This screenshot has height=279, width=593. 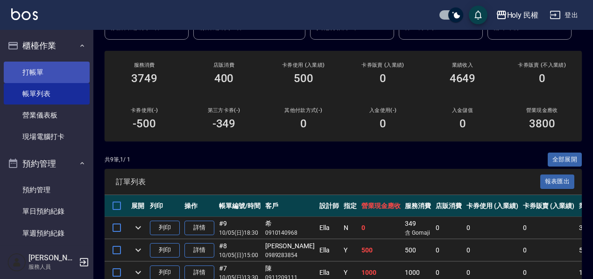 What do you see at coordinates (47, 164) in the screenshot?
I see `button: 預約管理` at bounding box center [47, 164].